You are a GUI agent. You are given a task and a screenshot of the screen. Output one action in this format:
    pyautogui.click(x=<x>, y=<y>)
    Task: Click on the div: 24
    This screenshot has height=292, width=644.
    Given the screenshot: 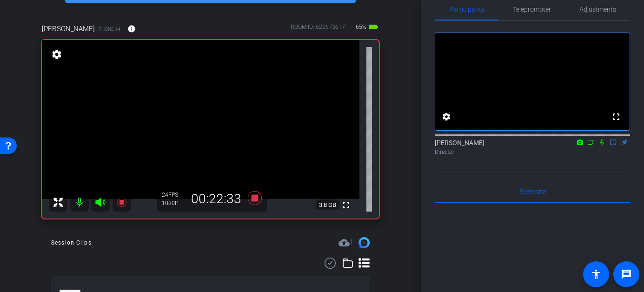 What is the action you would take?
    pyautogui.click(x=173, y=195)
    